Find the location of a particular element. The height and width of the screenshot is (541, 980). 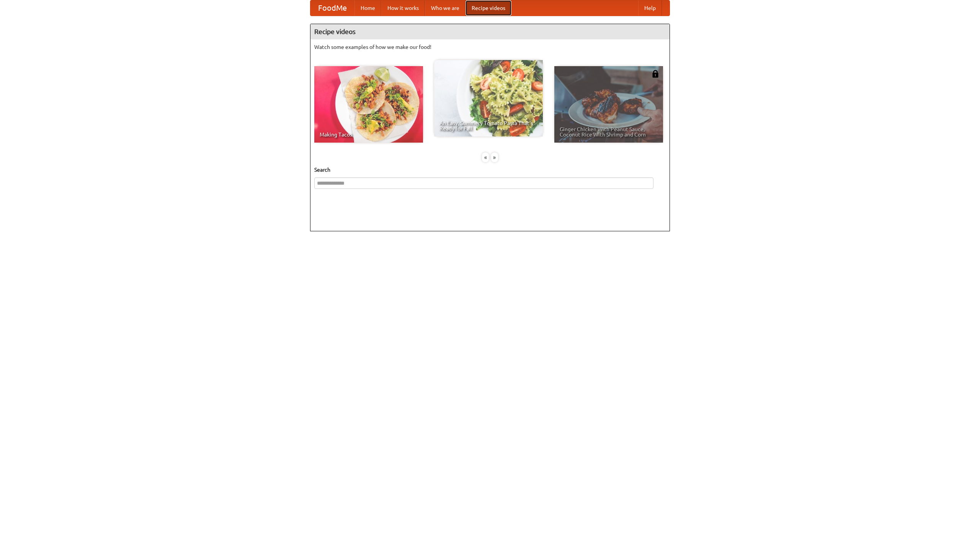

a: An Easy, Summery Tomato Pasta That's Ready for Fall is located at coordinates (489, 99).